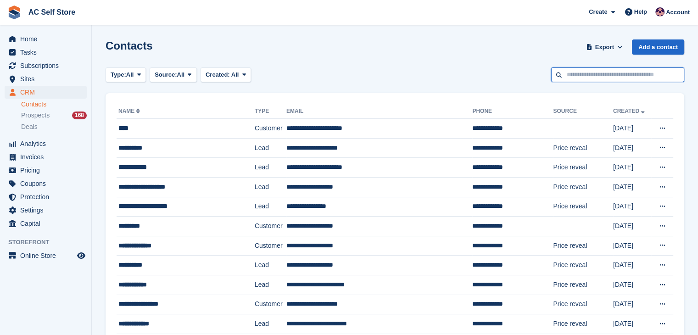 Image resolution: width=698 pixels, height=335 pixels. What do you see at coordinates (218, 74) in the screenshot?
I see `span: Created:` at bounding box center [218, 74].